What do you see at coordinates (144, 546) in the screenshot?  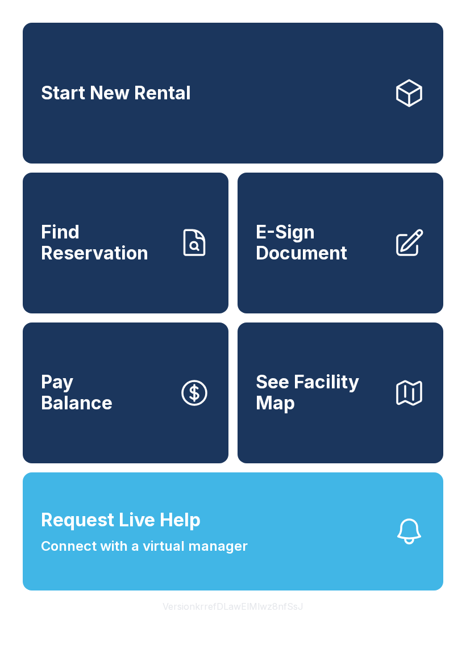 I see `span: Connect with a virtual manager` at bounding box center [144, 546].